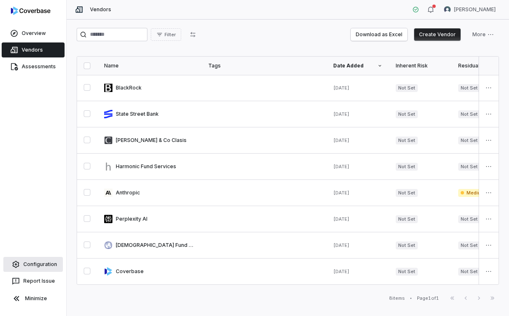 Image resolution: width=509 pixels, height=316 pixels. What do you see at coordinates (150, 66) in the screenshot?
I see `div: Name` at bounding box center [150, 66].